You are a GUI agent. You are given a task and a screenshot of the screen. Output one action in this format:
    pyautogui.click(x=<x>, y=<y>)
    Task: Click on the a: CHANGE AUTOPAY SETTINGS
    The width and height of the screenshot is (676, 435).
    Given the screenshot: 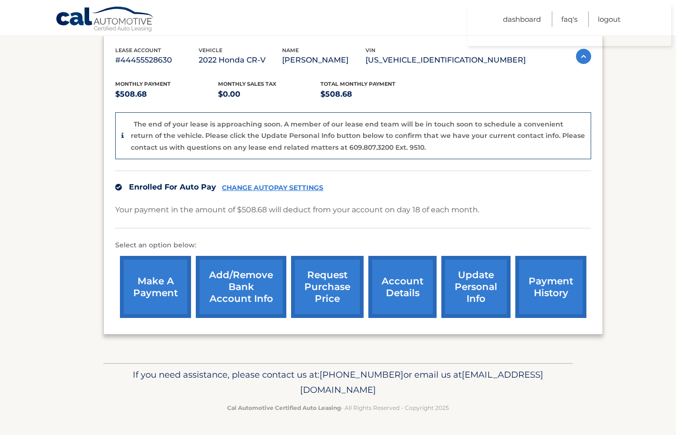 What is the action you would take?
    pyautogui.click(x=272, y=188)
    